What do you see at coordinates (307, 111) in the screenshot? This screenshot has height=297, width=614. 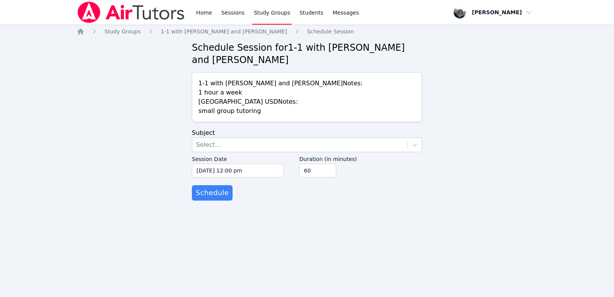 I see `p: small group tutoring` at bounding box center [307, 111].